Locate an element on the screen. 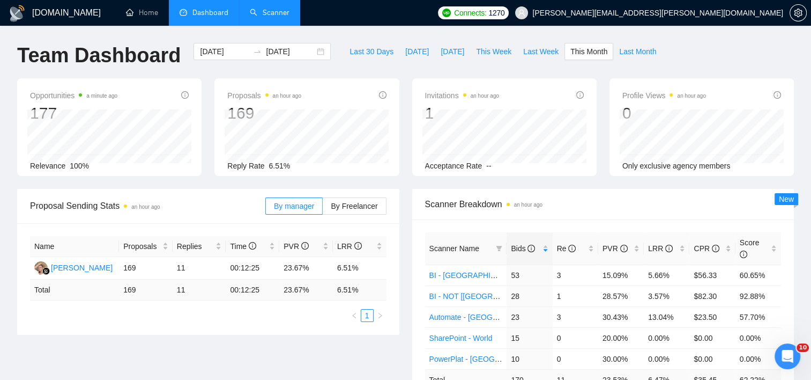 The image size is (811, 380). span: Last Month is located at coordinates (637, 51).